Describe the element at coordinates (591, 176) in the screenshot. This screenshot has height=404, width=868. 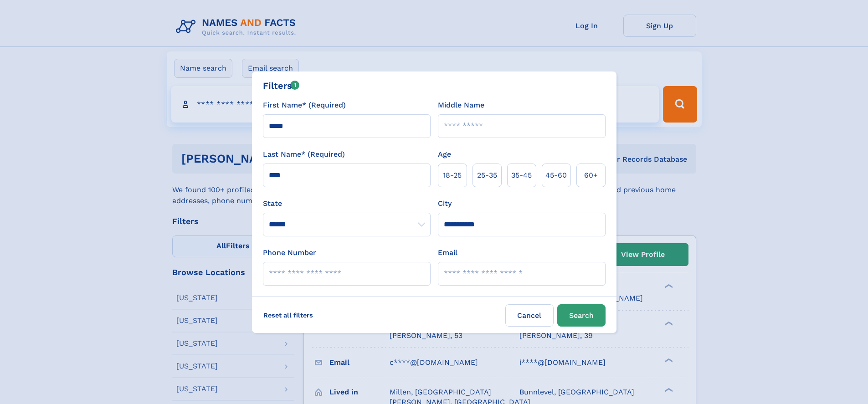
I see `span: 60+` at that location.